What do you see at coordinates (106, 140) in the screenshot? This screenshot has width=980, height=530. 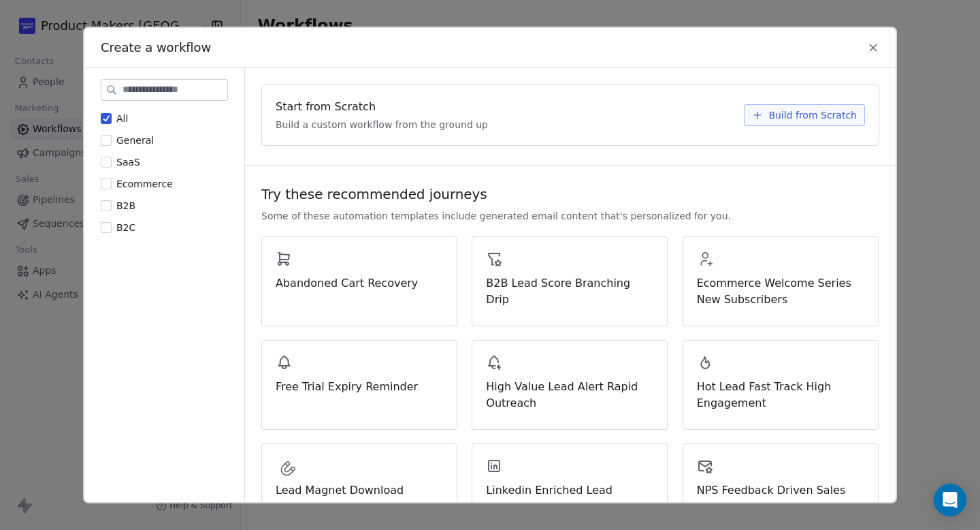 I see `button: General` at bounding box center [106, 140].